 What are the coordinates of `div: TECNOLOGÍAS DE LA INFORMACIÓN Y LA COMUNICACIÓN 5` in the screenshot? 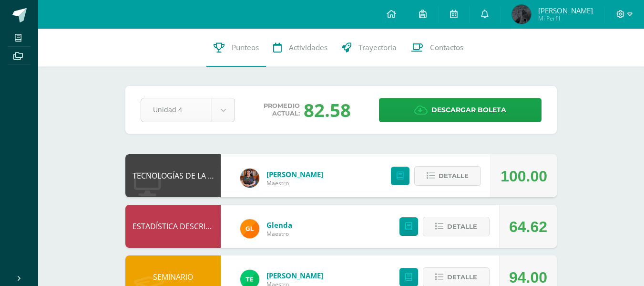 It's located at (173, 176).